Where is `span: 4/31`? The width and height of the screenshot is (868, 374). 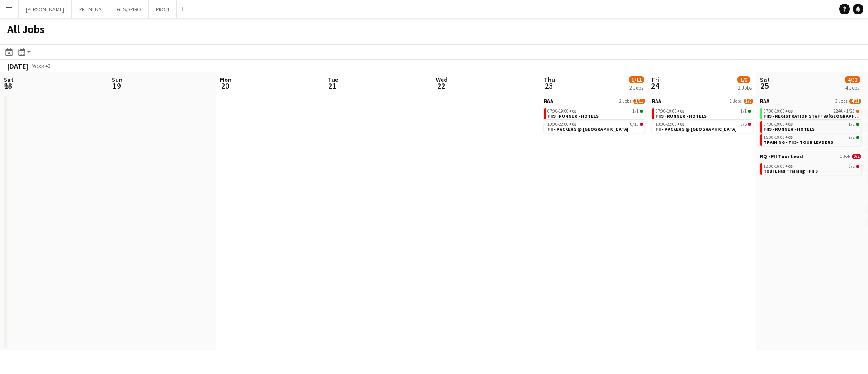 span: 4/31 is located at coordinates (856, 101).